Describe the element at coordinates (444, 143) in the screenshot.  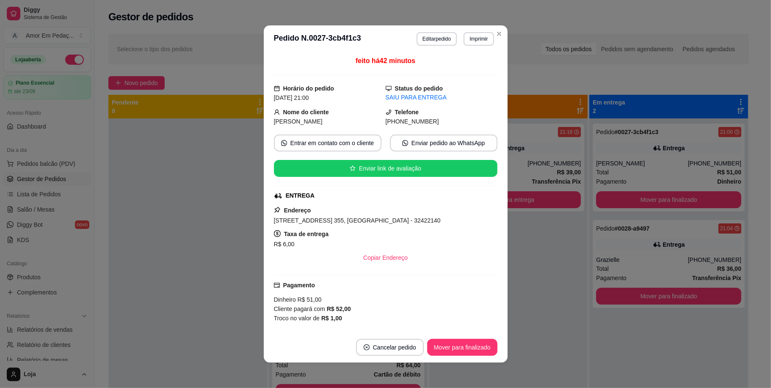
I see `button: whats-appEnviar pedido ao WhatsApp` at that location.